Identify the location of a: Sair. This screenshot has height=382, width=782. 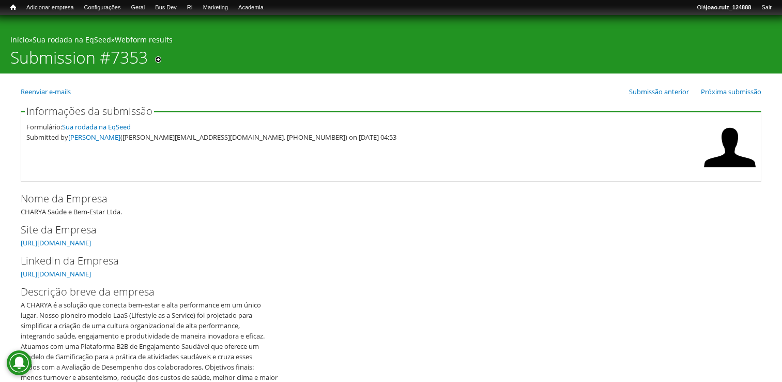
(767, 8).